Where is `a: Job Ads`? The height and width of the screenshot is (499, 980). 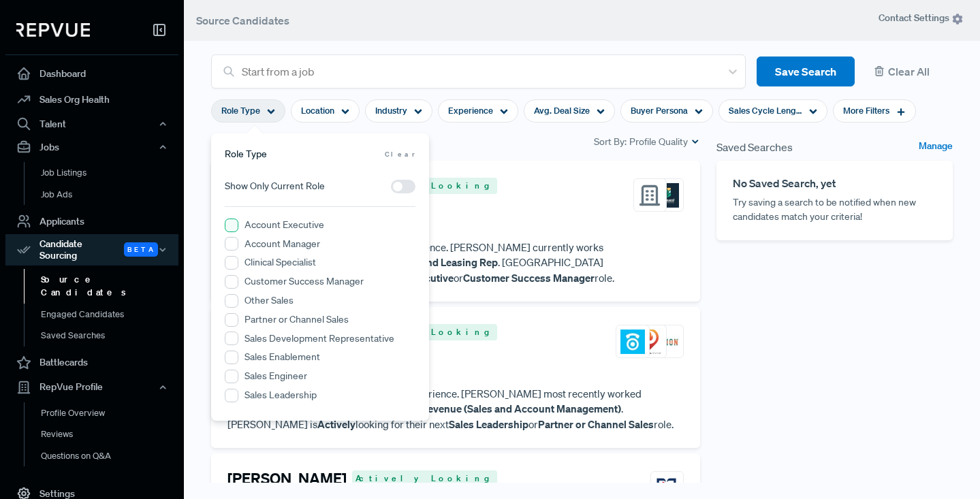
a: Job Ads is located at coordinates (110, 195).